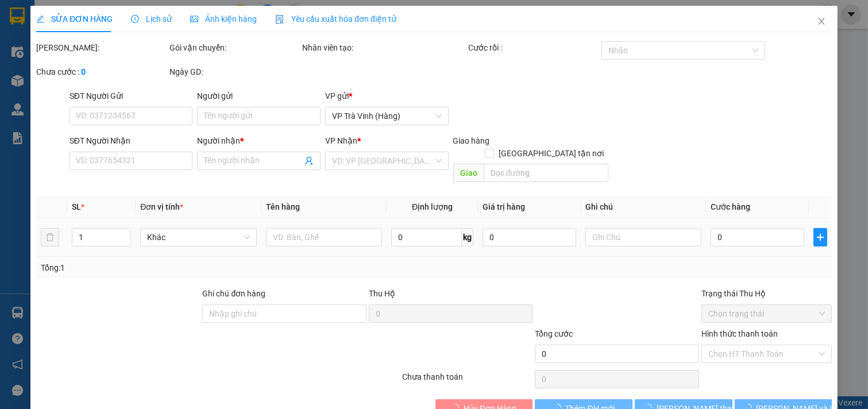 Image resolution: width=868 pixels, height=409 pixels. I want to click on button: Close, so click(822, 22).